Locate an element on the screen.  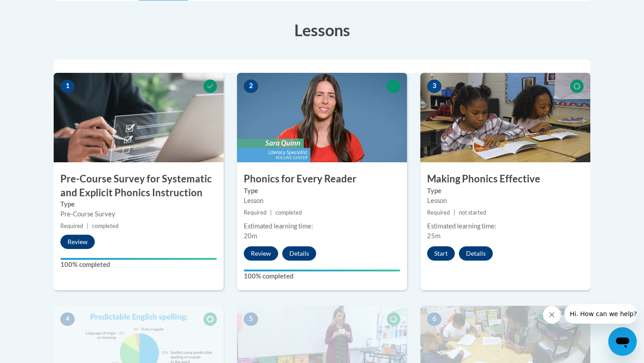
span: 4 is located at coordinates (67, 319).